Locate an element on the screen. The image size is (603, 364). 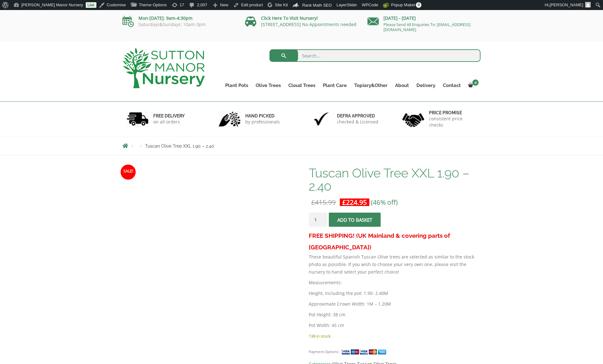
img: 3.jpg is located at coordinates (322, 119).